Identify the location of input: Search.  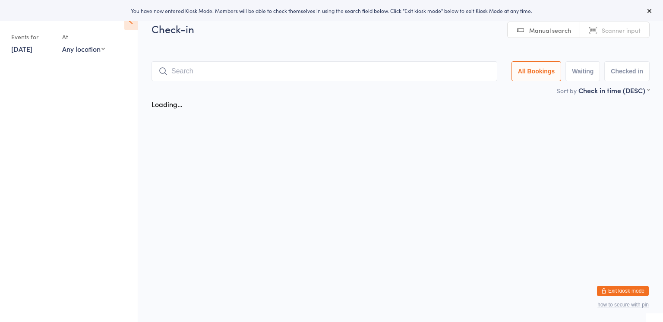
(324, 71).